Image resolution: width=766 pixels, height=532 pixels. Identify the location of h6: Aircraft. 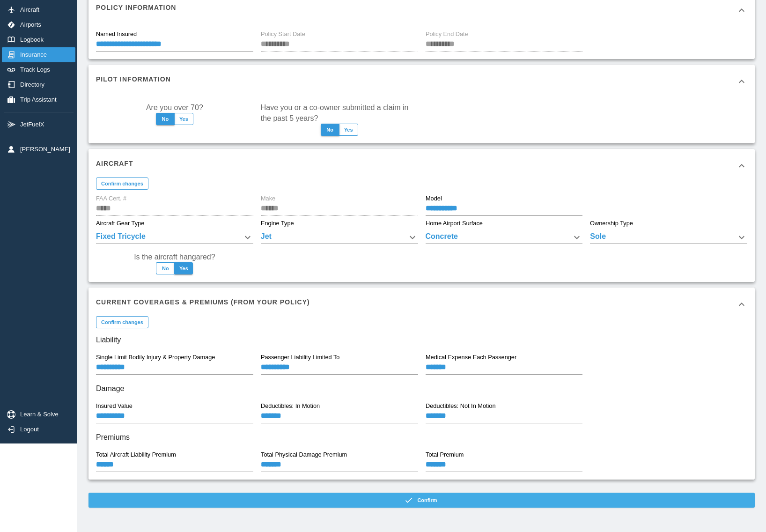
(115, 164).